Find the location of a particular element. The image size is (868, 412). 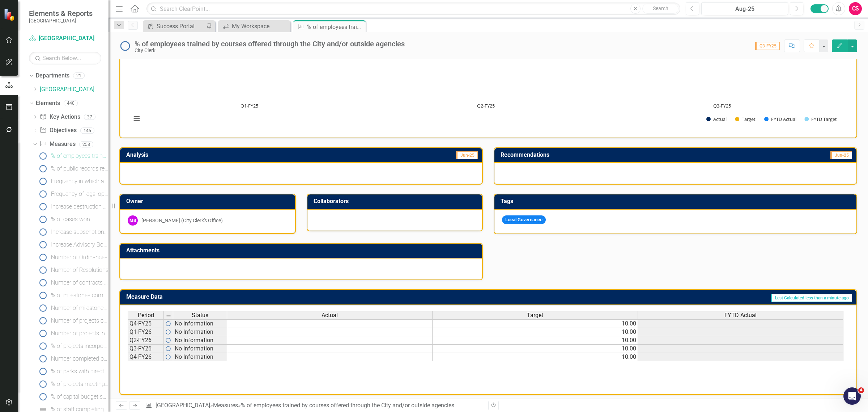

button: View chart menu, Chart is located at coordinates (137, 119).